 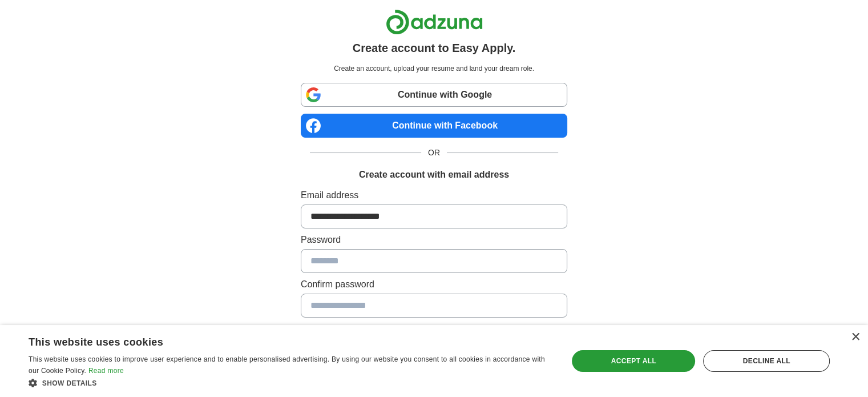 What do you see at coordinates (433, 196) in the screenshot?
I see `label: Email address` at bounding box center [433, 196].